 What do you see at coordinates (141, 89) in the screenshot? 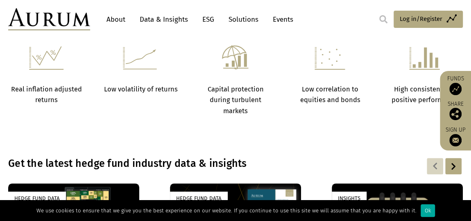
I see `strong: Low volatility of returns` at bounding box center [141, 89].